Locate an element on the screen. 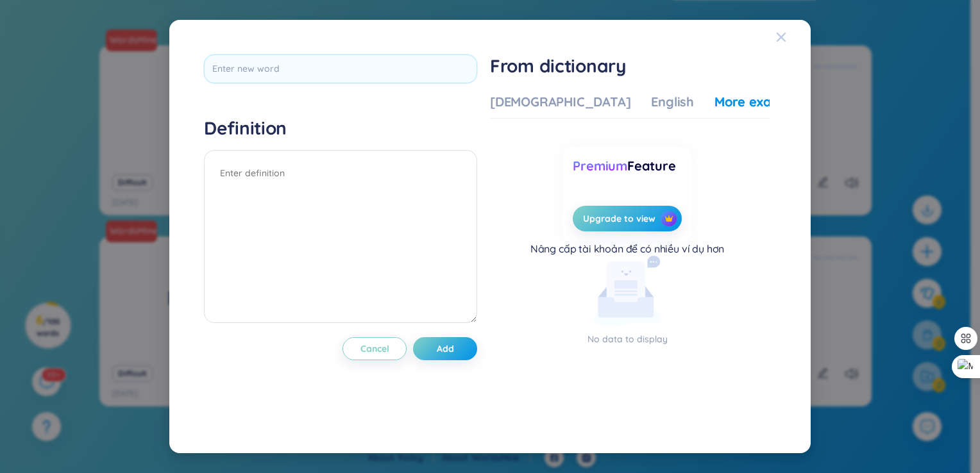 The height and width of the screenshot is (473, 980). input: Enter new word is located at coordinates (341, 69).